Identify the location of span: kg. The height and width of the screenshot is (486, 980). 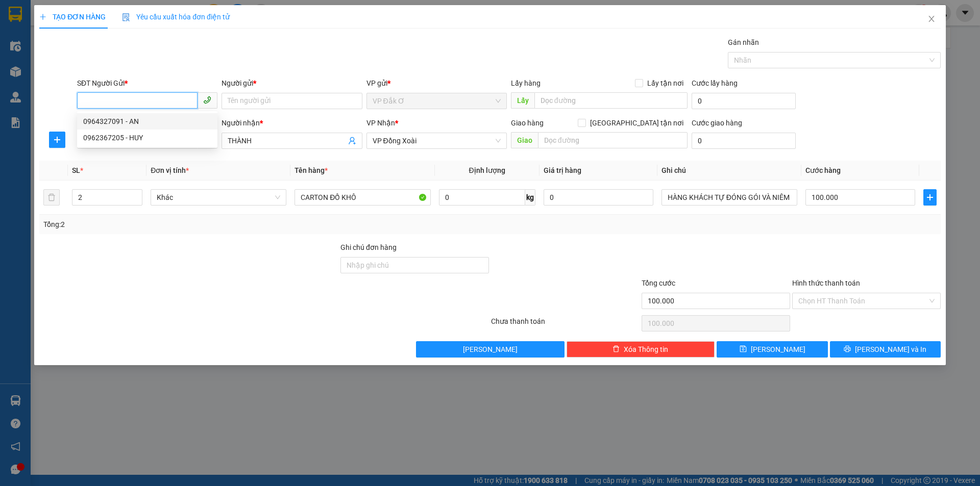
(530, 197).